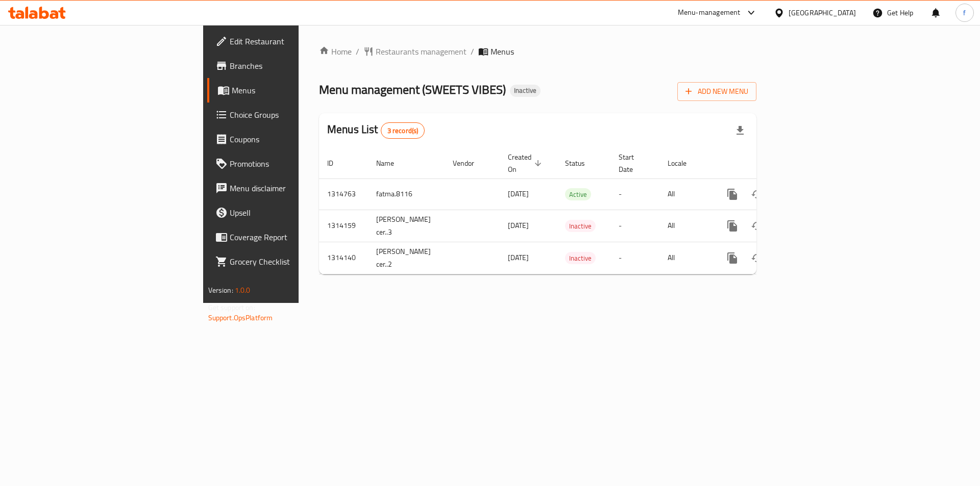 This screenshot has width=980, height=486. What do you see at coordinates (294, 262) in the screenshot?
I see `span: Grocery Checklist` at bounding box center [294, 262].